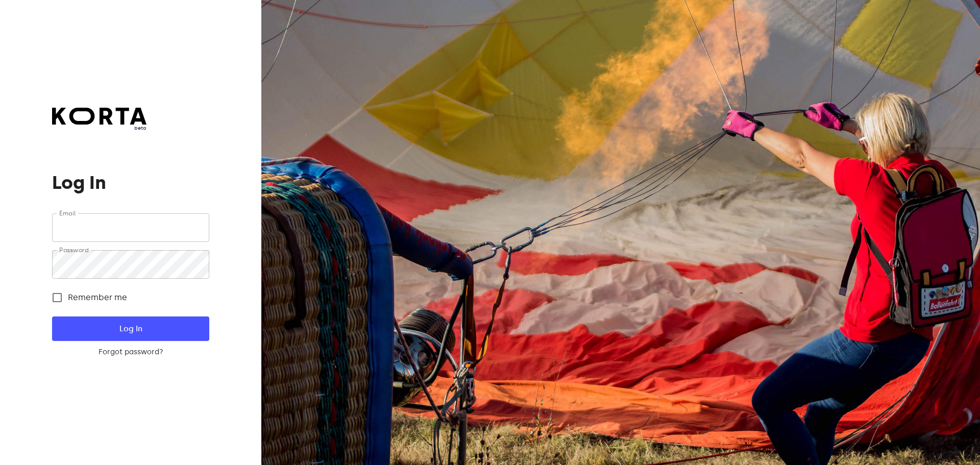 The width and height of the screenshot is (980, 465). Describe the element at coordinates (98, 298) in the screenshot. I see `span: Remember me` at that location.